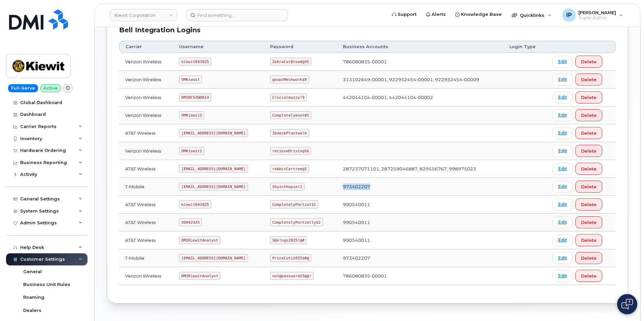 This screenshot has width=644, height=321. Describe the element at coordinates (287, 186) in the screenshot. I see `code: Skyinthepie!2` at that location.